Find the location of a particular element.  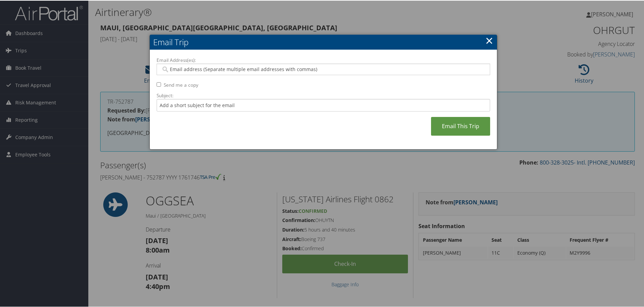

label: Email Address(es): is located at coordinates (323, 59).